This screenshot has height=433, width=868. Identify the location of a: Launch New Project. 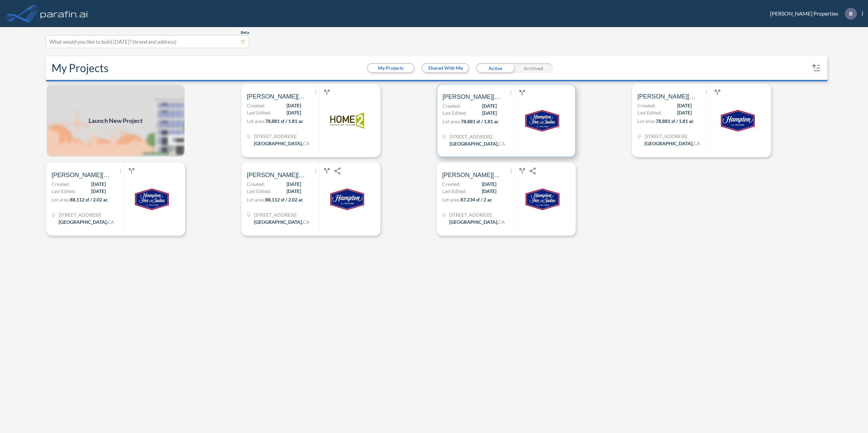
(116, 121).